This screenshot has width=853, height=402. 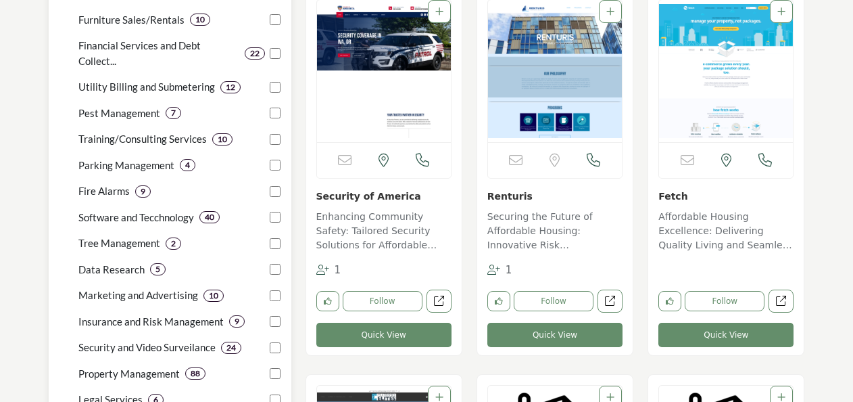 What do you see at coordinates (143, 139) in the screenshot?
I see `p: Training/Consulting Services: Training and consulting services for property management profession...` at bounding box center [143, 139].